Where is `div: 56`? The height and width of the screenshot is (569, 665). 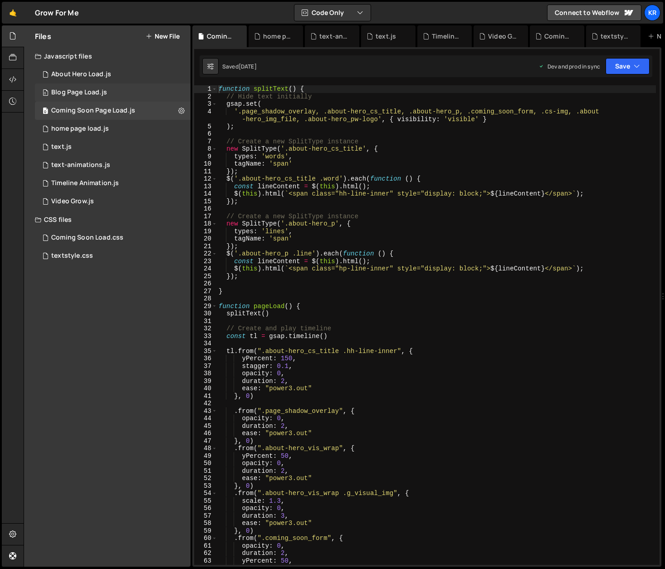 div: 56 is located at coordinates (206, 508).